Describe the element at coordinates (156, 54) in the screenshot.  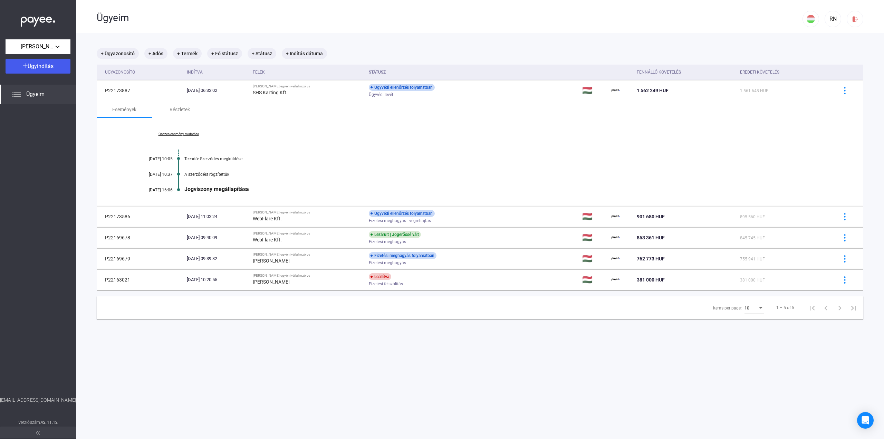
I see `mat-chip: + Adós` at that location.